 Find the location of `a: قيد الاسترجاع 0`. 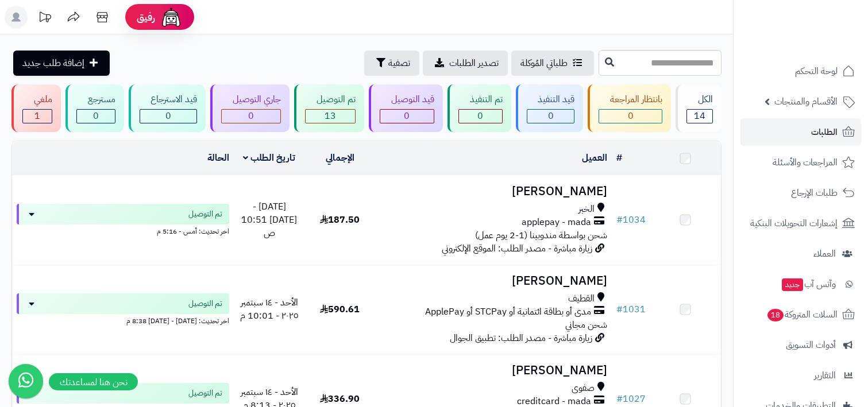

a: قيد الاسترجاع 0 is located at coordinates (167, 108).